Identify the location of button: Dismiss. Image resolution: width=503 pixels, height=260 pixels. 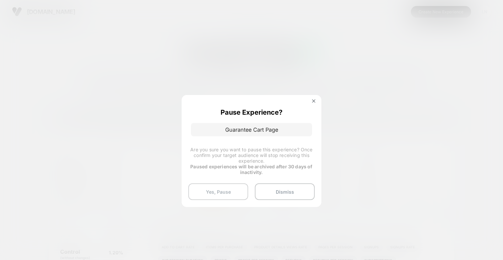
(285, 191).